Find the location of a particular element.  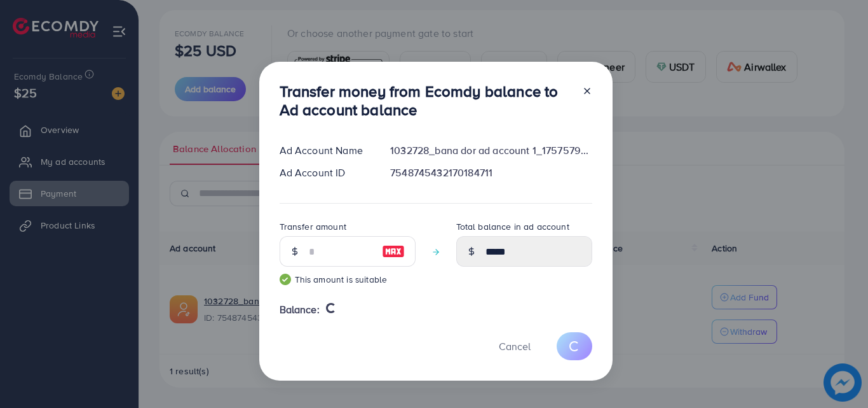

div: 7548745432170184711 is located at coordinates (491, 172).